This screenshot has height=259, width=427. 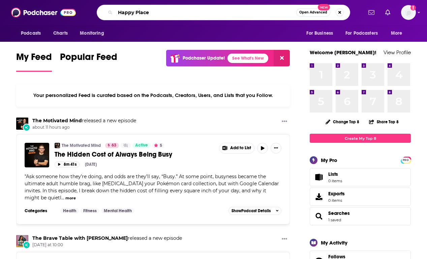 I want to click on button: Open AdvancedNew, so click(x=313, y=12).